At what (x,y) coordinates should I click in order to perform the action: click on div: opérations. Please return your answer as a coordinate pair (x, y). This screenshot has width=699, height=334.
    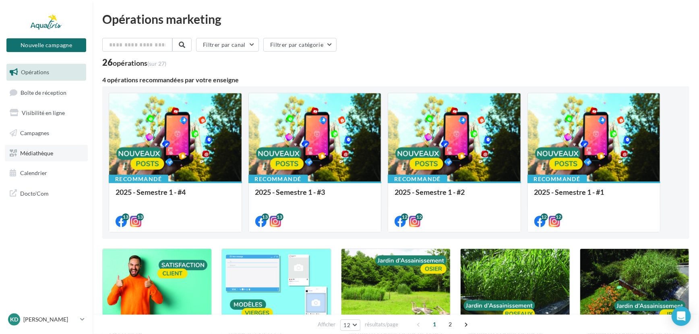
    Looking at the image, I should click on (139, 63).